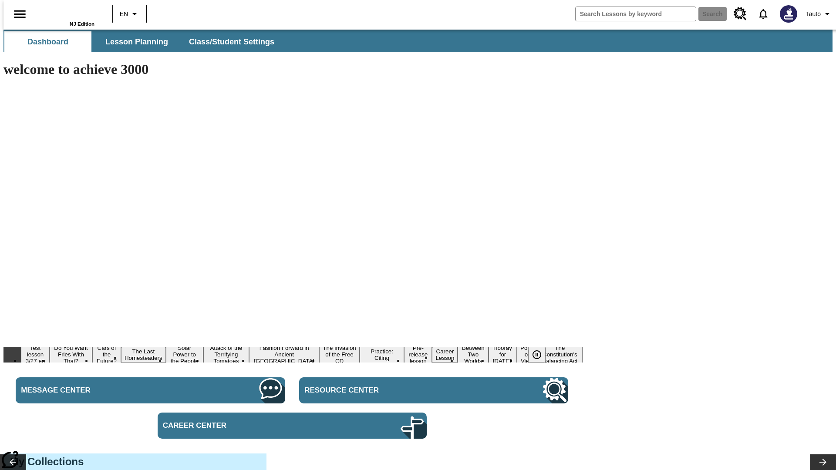 This screenshot has width=836, height=470. What do you see at coordinates (473, 354) in the screenshot?
I see `button: Slide 12 Between Two Worlds` at bounding box center [473, 354].